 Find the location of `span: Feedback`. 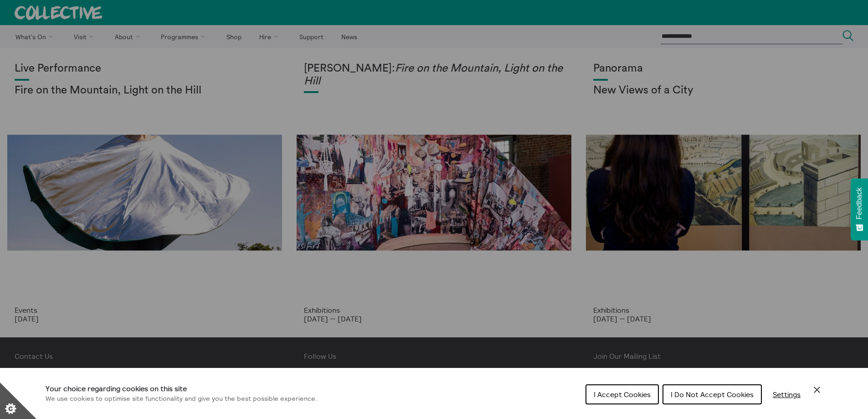

span: Feedback is located at coordinates (859, 203).